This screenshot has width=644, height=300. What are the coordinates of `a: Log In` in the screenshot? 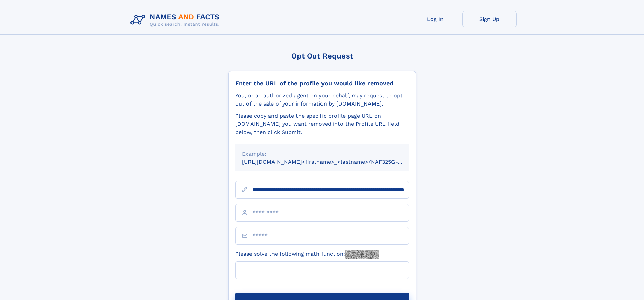 It's located at (435, 19).